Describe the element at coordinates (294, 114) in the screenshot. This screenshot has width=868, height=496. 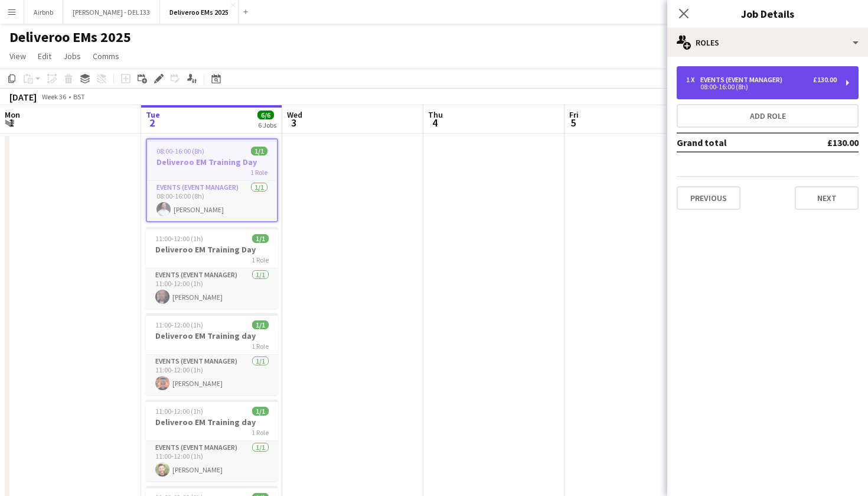
I see `span: Wed` at that location.